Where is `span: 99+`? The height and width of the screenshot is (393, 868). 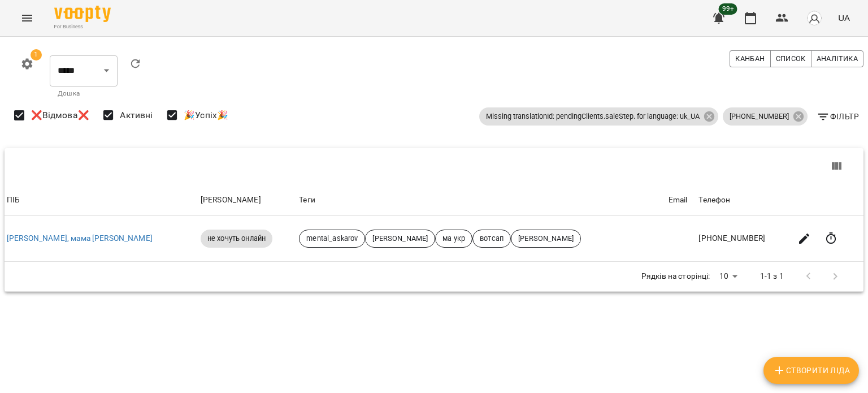
span: 99+ is located at coordinates (728, 9).